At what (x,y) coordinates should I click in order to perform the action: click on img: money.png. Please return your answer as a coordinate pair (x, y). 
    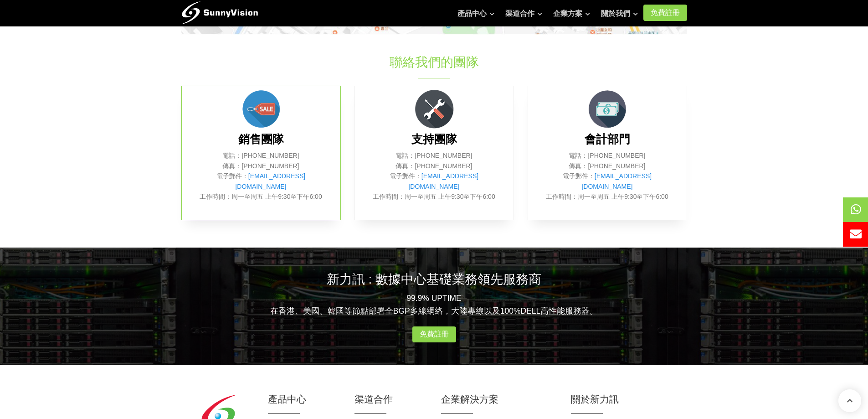
    Looking at the image, I should click on (607, 109).